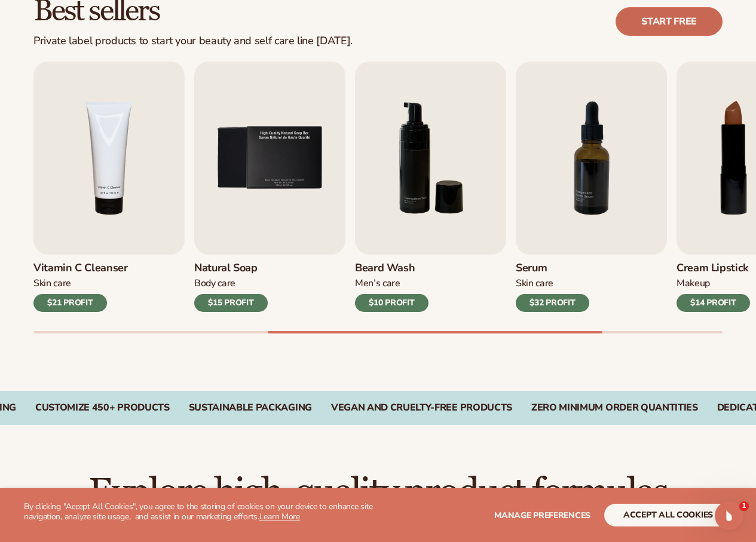  I want to click on a: Start free, so click(669, 21).